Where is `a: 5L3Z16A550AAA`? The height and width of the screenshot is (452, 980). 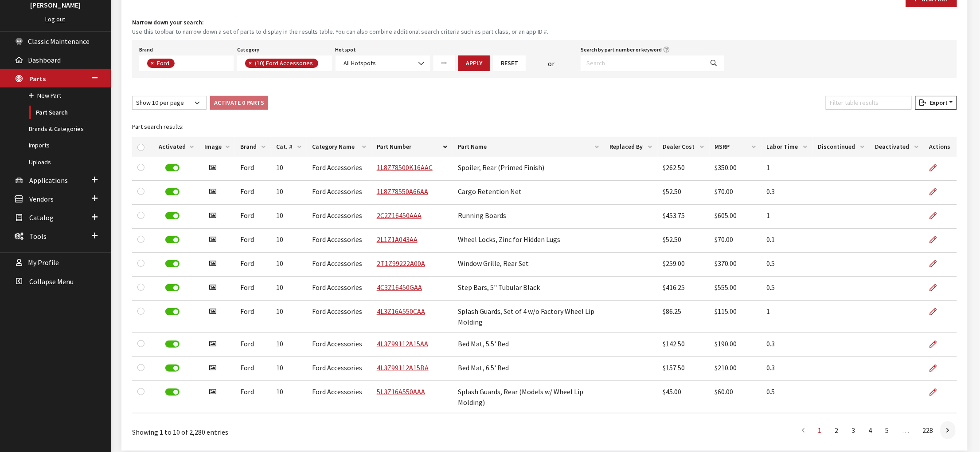 a: 5L3Z16A550AAA is located at coordinates (401, 392).